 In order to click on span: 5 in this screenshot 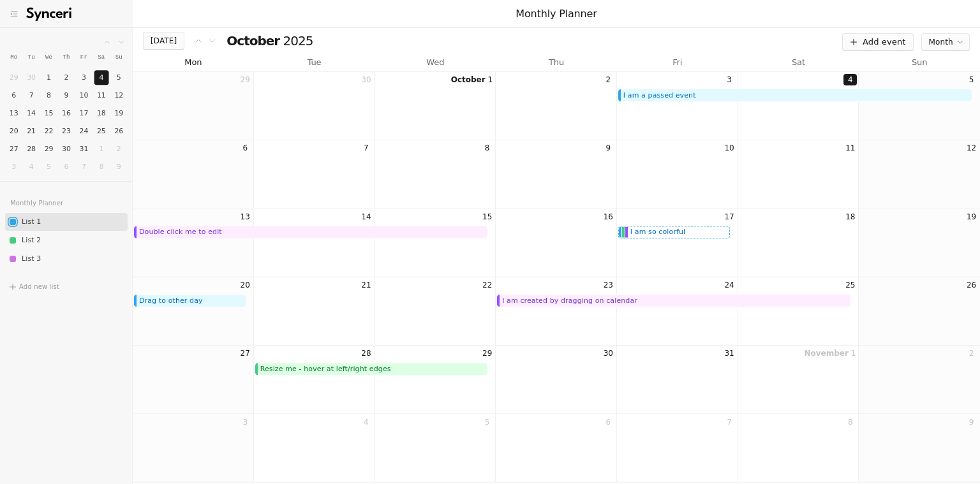, I will do `click(972, 80)`.